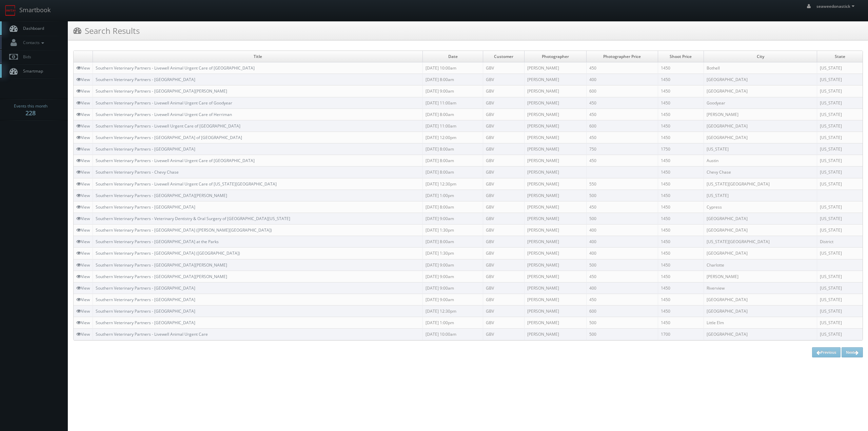 This screenshot has height=431, width=868. Describe the element at coordinates (164, 114) in the screenshot. I see `a: Southern Veterinary Partners - Livewell Animal Urgent Care of Herriman` at that location.